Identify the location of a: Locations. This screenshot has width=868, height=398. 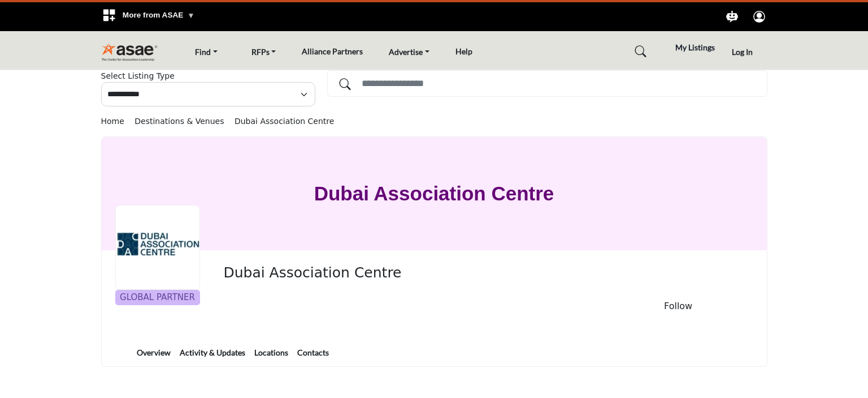
(271, 356).